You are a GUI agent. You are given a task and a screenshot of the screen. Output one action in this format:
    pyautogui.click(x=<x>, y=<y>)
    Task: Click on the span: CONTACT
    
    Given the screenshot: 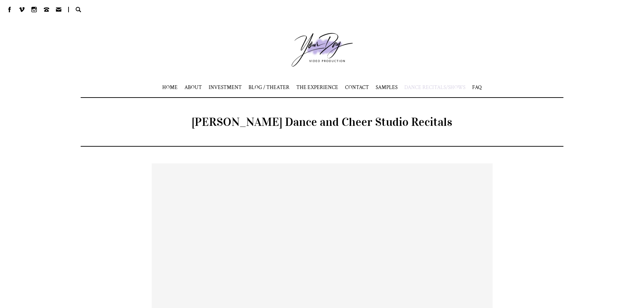 What is the action you would take?
    pyautogui.click(x=357, y=87)
    